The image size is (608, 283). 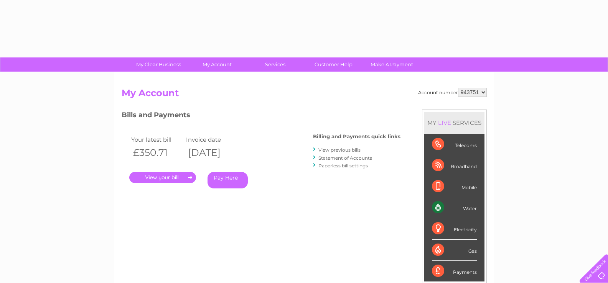 I want to click on a: Services, so click(x=275, y=64).